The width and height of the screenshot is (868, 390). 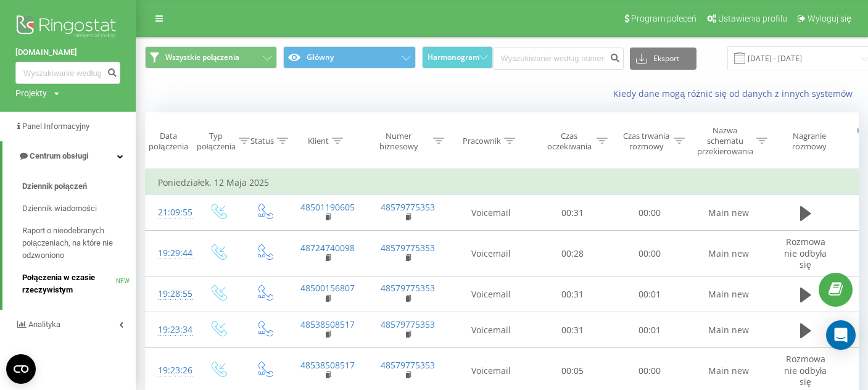 I want to click on div: Nagranie rozmowy, so click(x=808, y=141).